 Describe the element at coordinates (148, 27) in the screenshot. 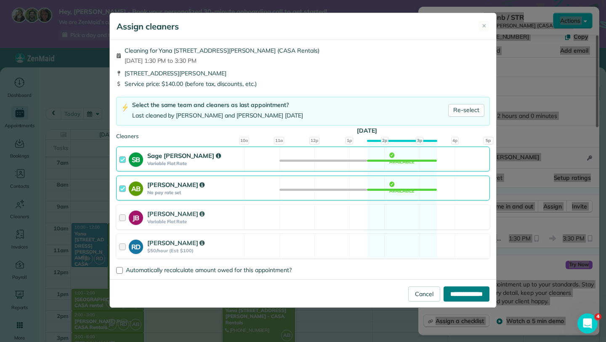

I see `h5: Assign cleaners` at that location.